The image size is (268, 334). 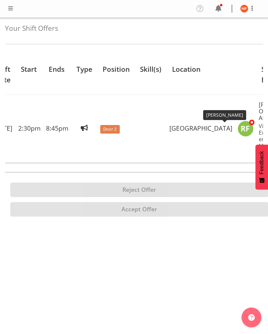 I want to click on span: Skill(s), so click(x=151, y=69).